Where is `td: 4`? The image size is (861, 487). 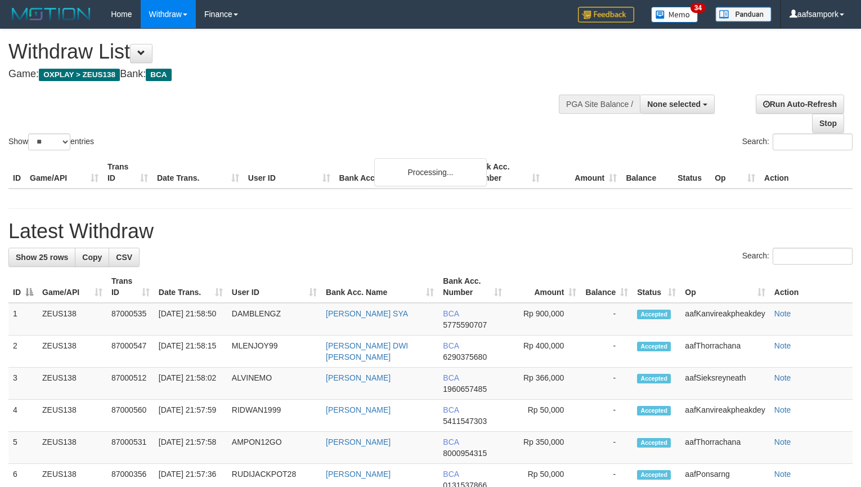
td: 4 is located at coordinates (23, 415).